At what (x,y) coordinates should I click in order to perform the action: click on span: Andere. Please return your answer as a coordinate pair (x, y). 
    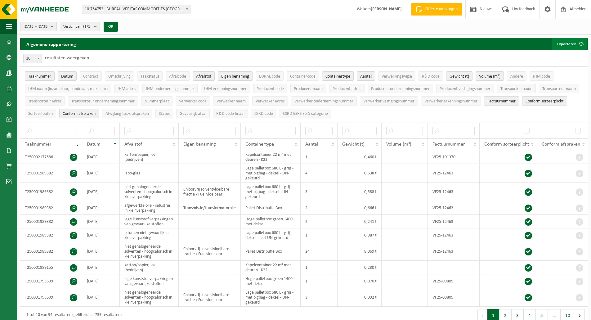
    Looking at the image, I should click on (517, 76).